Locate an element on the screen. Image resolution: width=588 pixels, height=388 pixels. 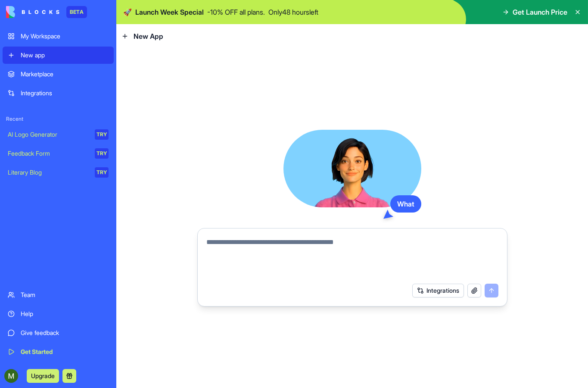
span: Recent is located at coordinates (58, 119).